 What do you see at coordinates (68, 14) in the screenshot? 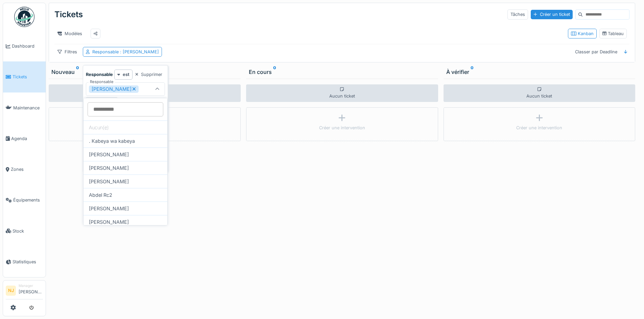
I see `div: Tickets` at bounding box center [68, 14].